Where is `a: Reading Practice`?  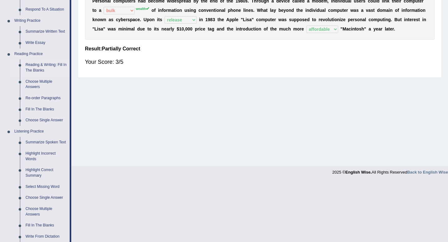
a: Reading Practice is located at coordinates (40, 54).